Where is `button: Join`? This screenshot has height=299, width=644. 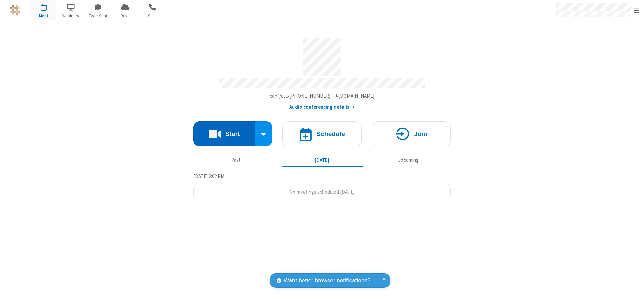
button: Join is located at coordinates (411, 133).